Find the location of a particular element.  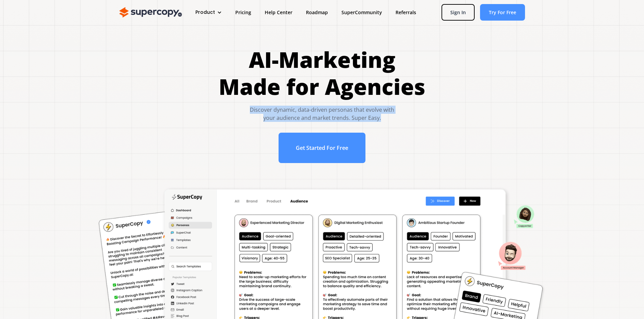

a: Get Started For Free is located at coordinates (322, 148).